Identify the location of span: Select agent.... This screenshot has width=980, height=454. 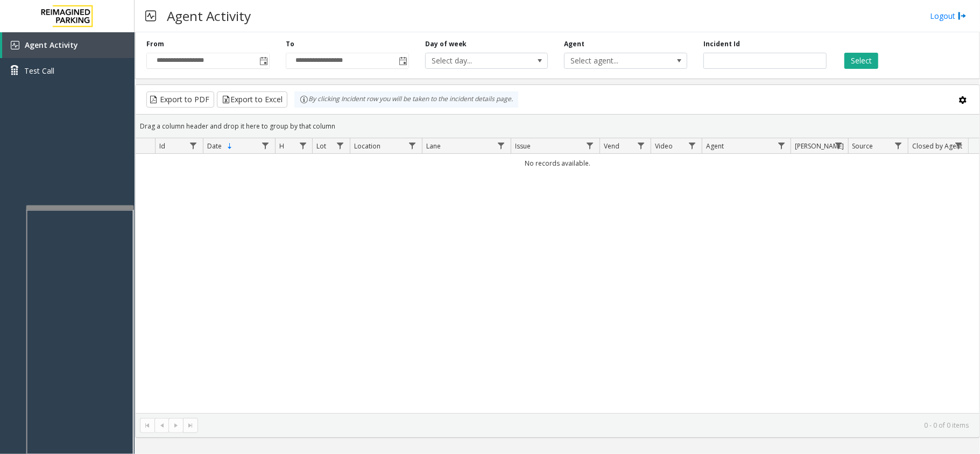
(613, 61).